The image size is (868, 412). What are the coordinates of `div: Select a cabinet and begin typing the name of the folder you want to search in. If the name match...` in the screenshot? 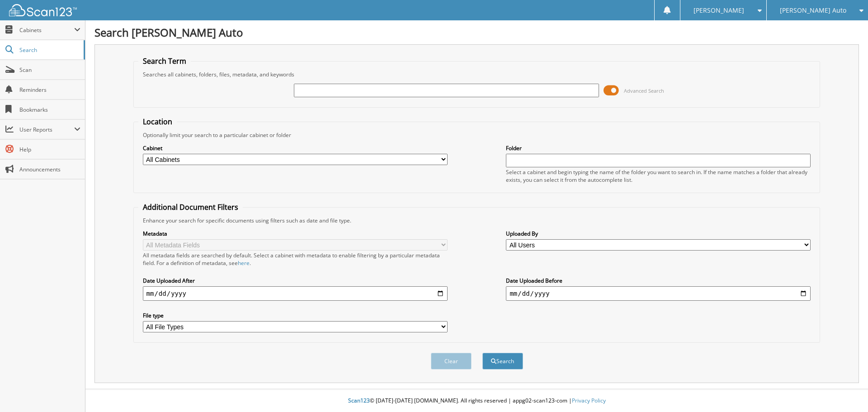 It's located at (658, 175).